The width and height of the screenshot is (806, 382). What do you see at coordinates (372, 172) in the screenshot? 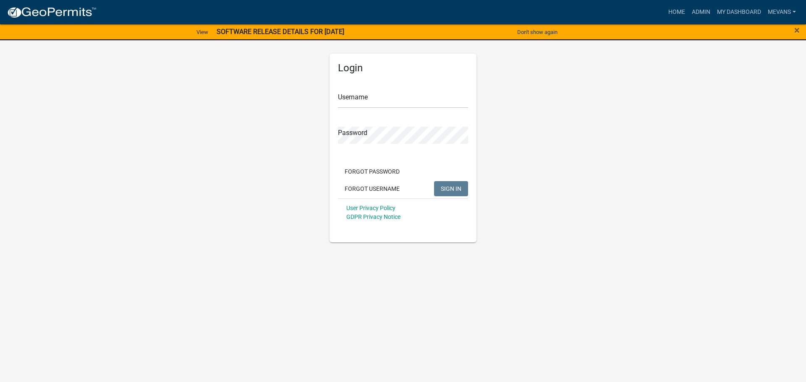
I see `button: Forgot Password` at bounding box center [372, 172].